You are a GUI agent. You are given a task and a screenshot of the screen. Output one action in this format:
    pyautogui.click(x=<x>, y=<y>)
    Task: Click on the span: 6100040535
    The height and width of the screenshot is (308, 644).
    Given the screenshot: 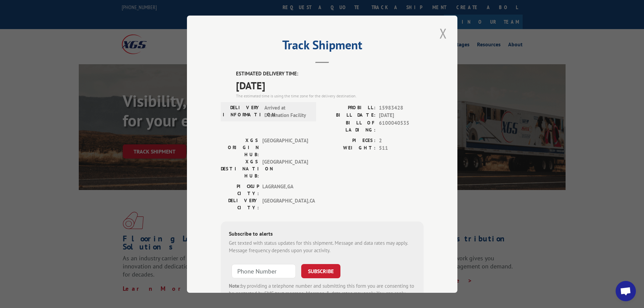 What is the action you would take?
    pyautogui.click(x=401, y=126)
    